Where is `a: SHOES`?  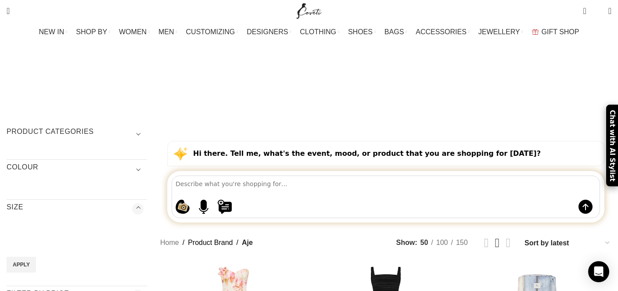
a: SHOES is located at coordinates (362, 32).